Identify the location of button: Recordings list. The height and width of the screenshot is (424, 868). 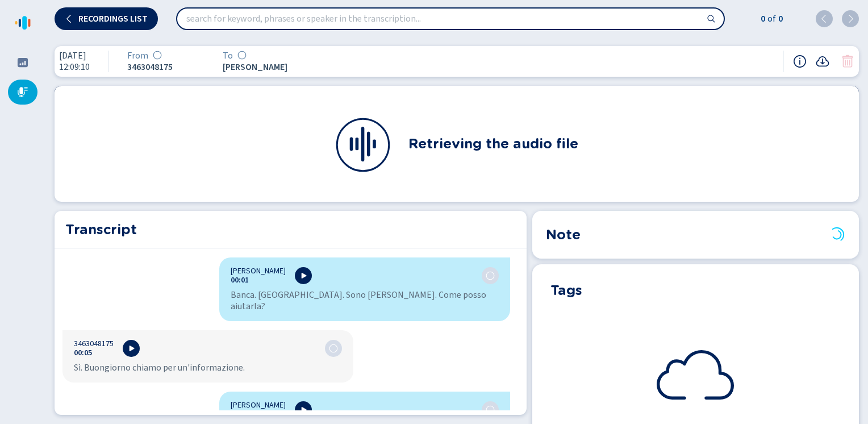
(106, 19).